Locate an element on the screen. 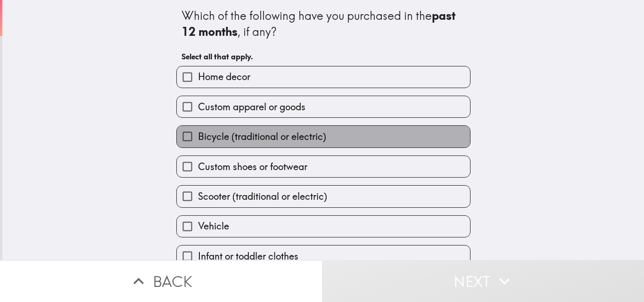  span: Vehicle is located at coordinates (213, 227).